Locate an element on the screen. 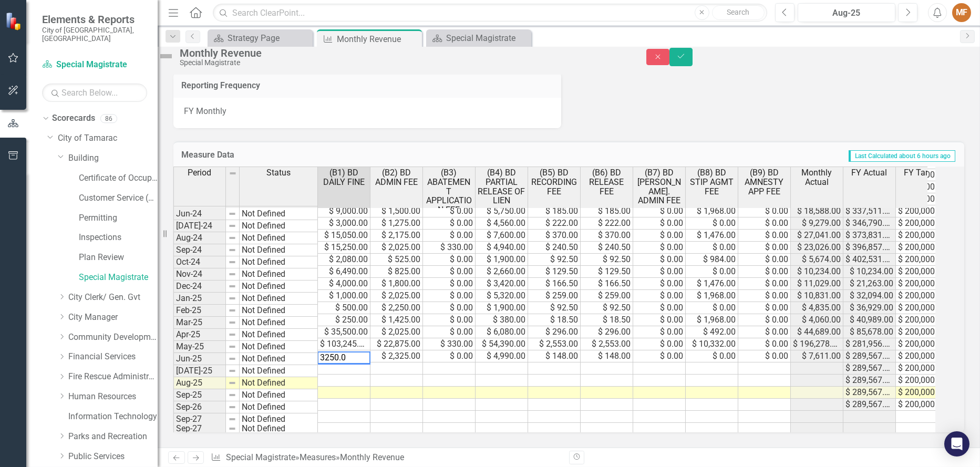 The image size is (980, 467). td: $ 5,320.00 is located at coordinates (502, 296).